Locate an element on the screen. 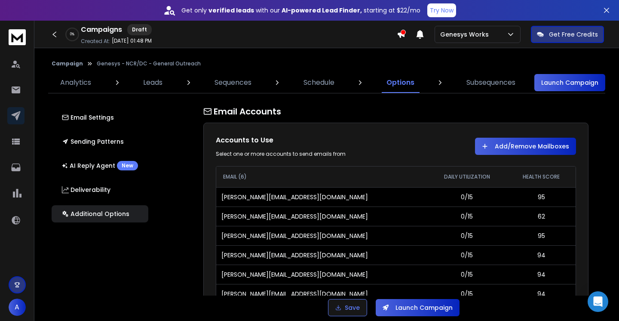  p: 0 % is located at coordinates (72, 34).